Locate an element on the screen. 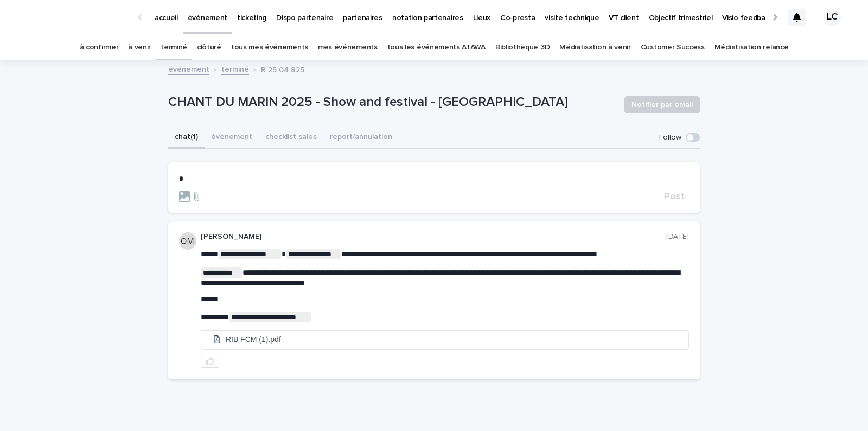 The width and height of the screenshot is (868, 431). div: LC is located at coordinates (832, 17).